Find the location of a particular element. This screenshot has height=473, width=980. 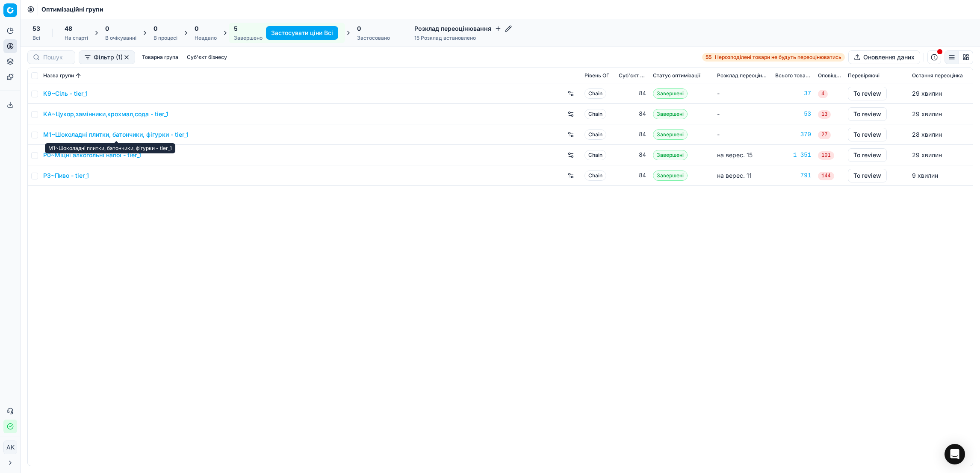

div: 791 is located at coordinates (793, 176).